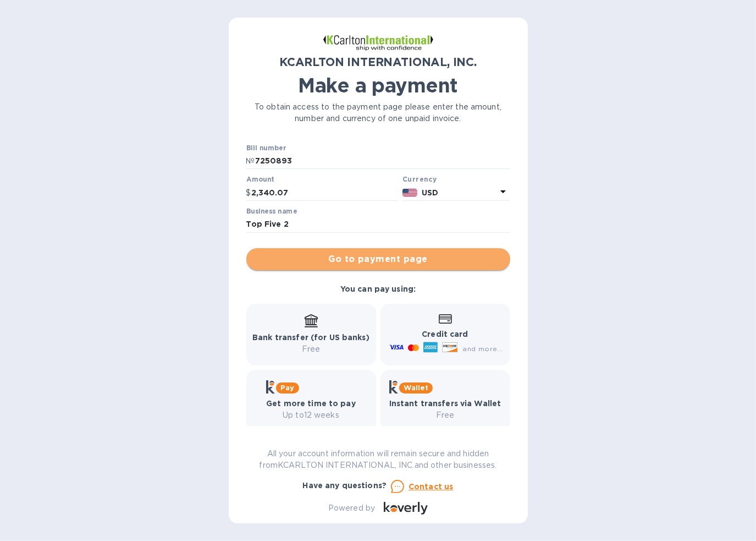 The image size is (756, 541). Describe the element at coordinates (272, 211) in the screenshot. I see `label: Business name` at that location.